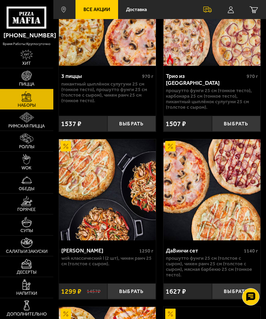  Describe the element at coordinates (204, 251) in the screenshot. I see `div: ДаВинчи сет` at that location.